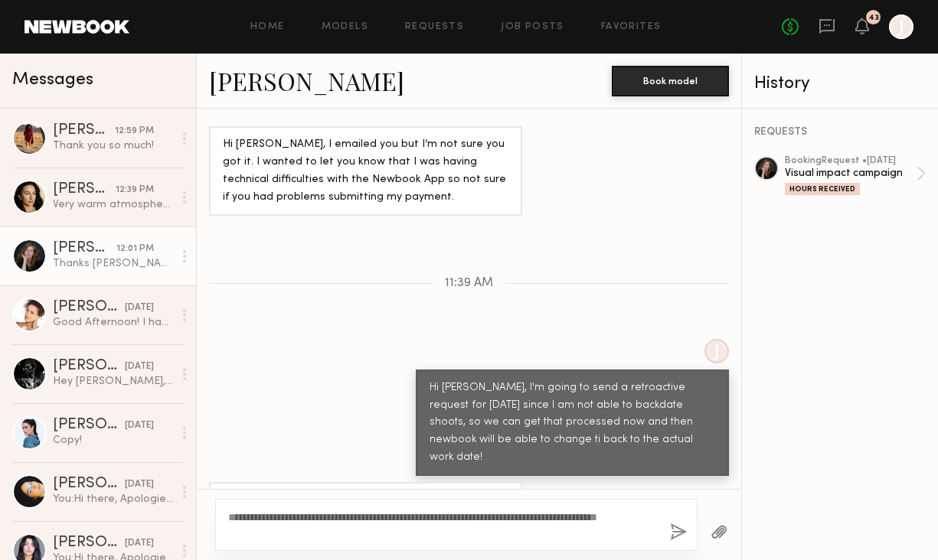 The image size is (938, 560). What do you see at coordinates (469, 283) in the screenshot?
I see `span: 11:39 AM` at bounding box center [469, 283].